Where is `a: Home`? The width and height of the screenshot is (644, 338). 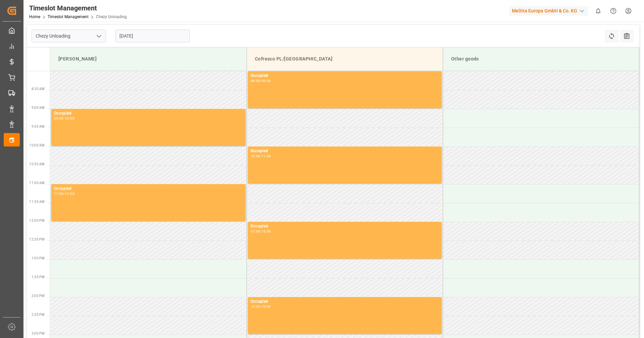
a: Home is located at coordinates (34, 17).